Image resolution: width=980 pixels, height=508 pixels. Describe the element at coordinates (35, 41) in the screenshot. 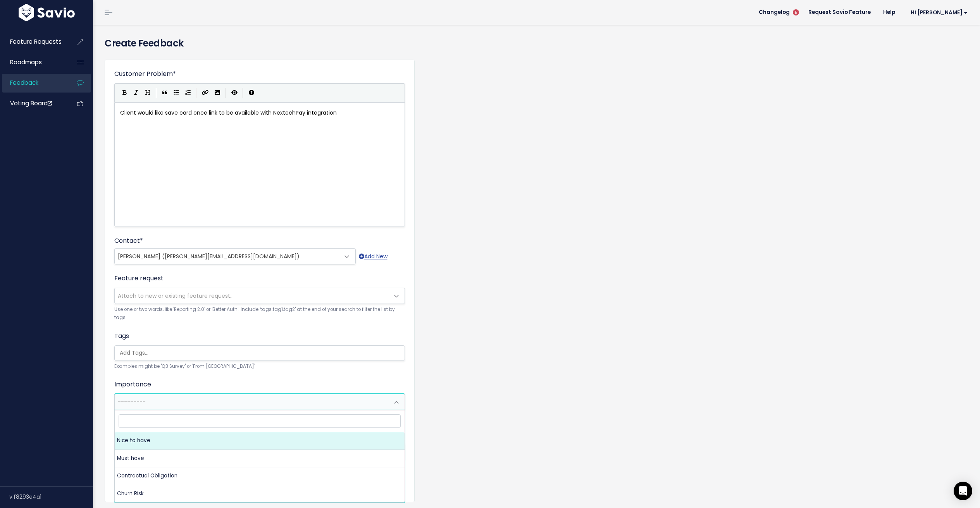

I see `span: Feature Requests` at that location.